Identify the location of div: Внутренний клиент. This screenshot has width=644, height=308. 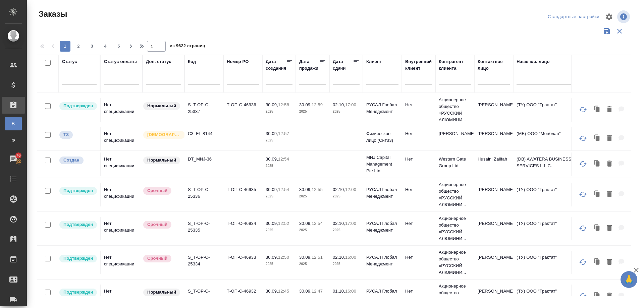
(419, 65).